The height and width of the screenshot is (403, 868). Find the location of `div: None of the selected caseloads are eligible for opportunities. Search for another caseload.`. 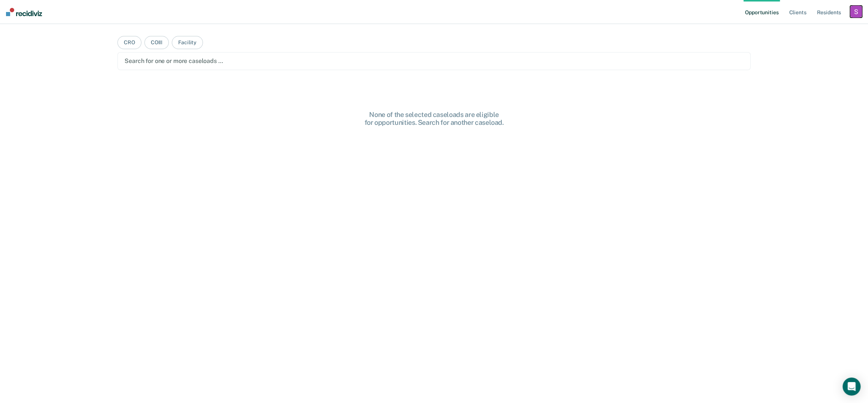

div: None of the selected caseloads are eligible for opportunities. Search for another caseload. is located at coordinates (434, 118).